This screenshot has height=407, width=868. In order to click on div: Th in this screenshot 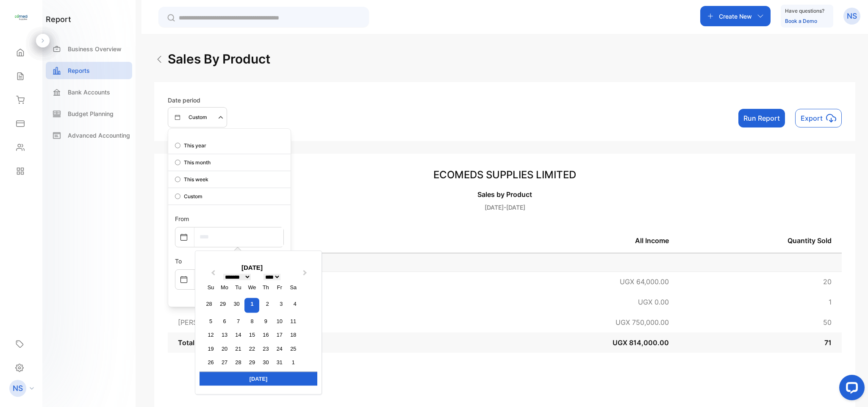, I will do `click(266, 287)`.